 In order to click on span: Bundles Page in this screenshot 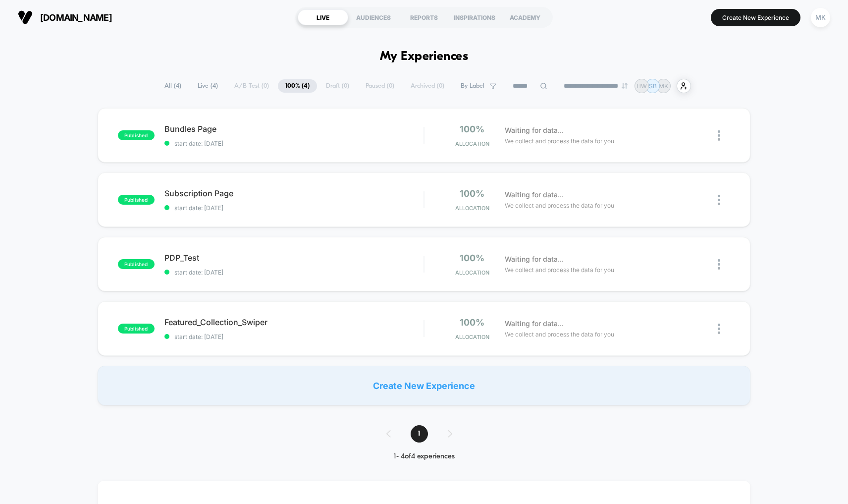, I will do `click(294, 129)`.